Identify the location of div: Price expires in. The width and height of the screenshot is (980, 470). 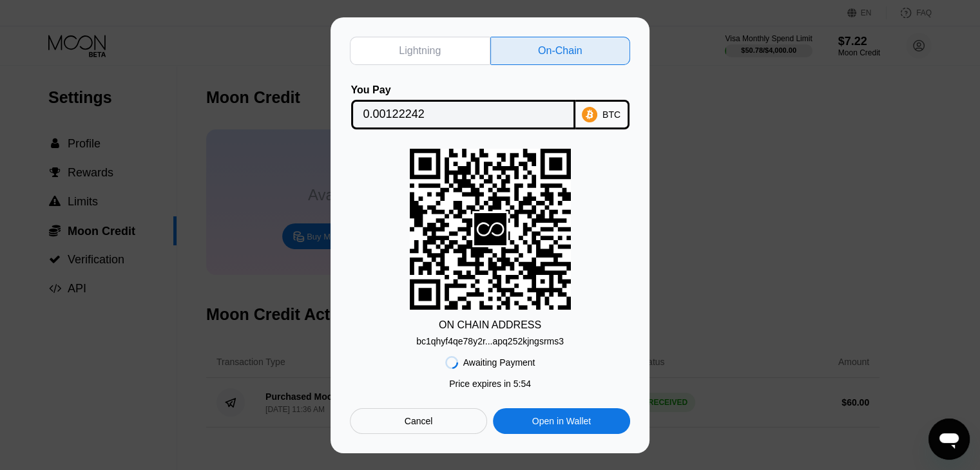
(490, 383).